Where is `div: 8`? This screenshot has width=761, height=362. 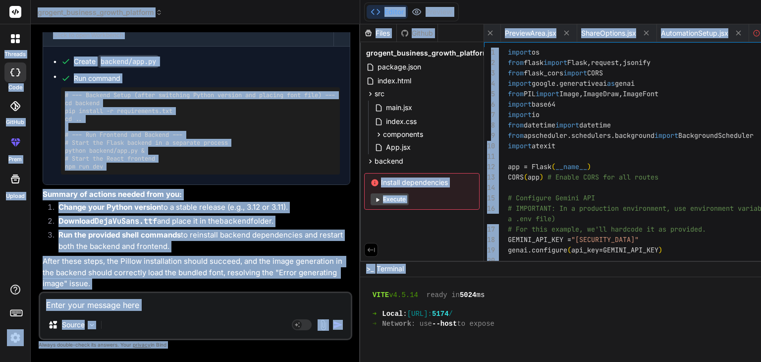
div: 8 is located at coordinates (489, 125).